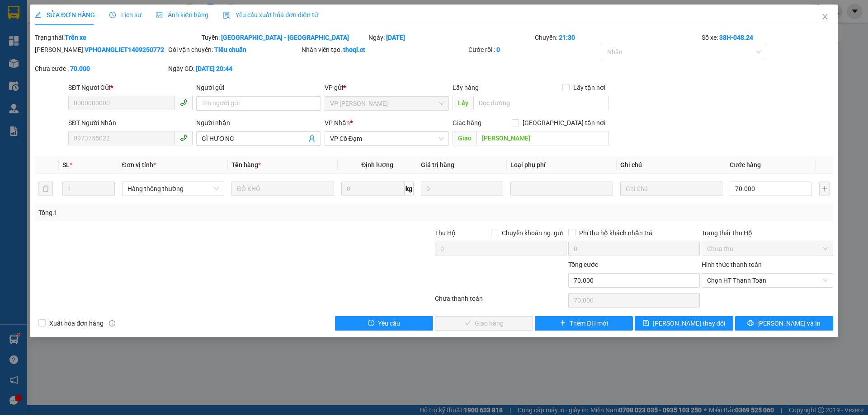 This screenshot has width=868, height=415. Describe the element at coordinates (182, 15) in the screenshot. I see `span: Ảnh kiện hàng` at that location.